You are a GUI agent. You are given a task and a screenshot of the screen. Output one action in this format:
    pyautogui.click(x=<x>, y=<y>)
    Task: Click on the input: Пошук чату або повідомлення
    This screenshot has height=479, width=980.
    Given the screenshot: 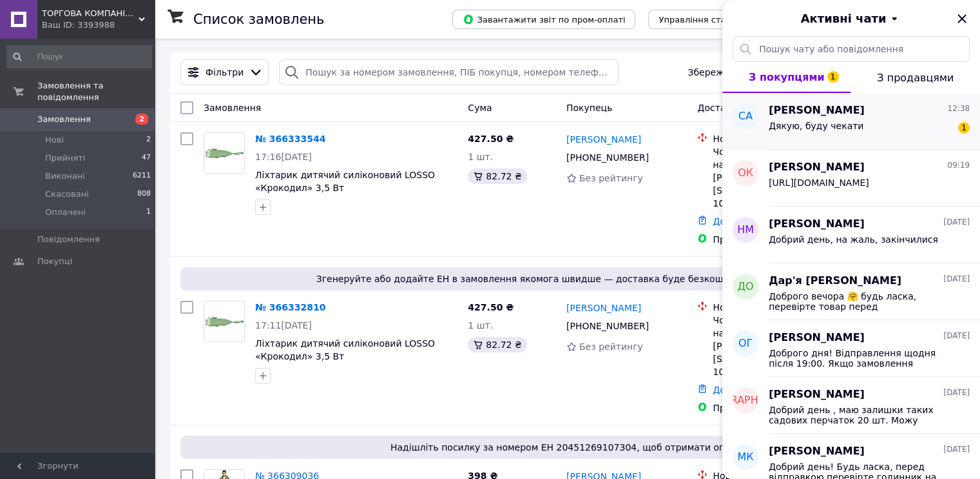 What is the action you would take?
    pyautogui.click(x=851, y=49)
    